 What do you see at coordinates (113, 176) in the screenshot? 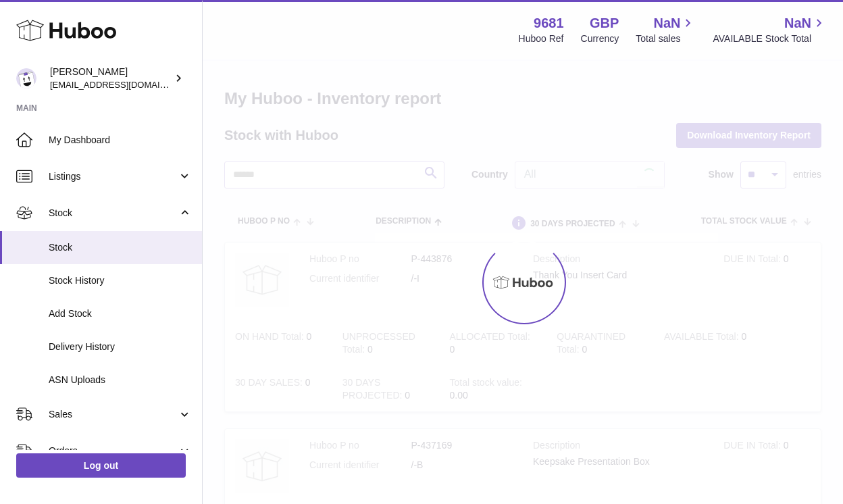
I see `span: Listings` at bounding box center [113, 176].